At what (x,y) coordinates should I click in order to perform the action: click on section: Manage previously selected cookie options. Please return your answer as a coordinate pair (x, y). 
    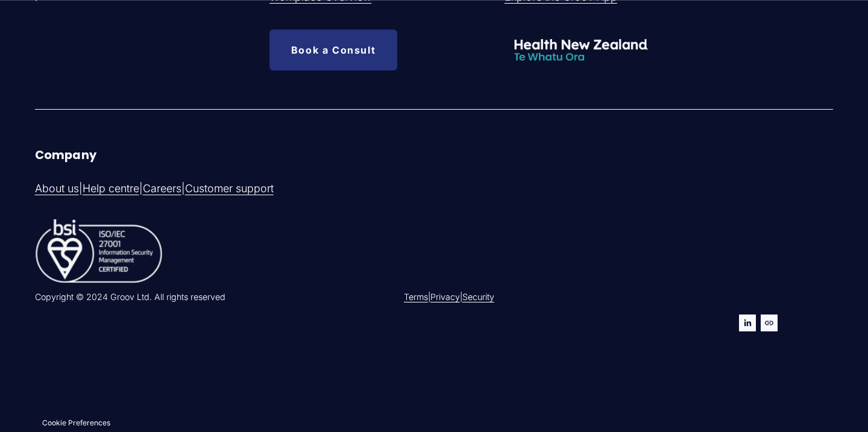
    Looking at the image, I should click on (76, 423).